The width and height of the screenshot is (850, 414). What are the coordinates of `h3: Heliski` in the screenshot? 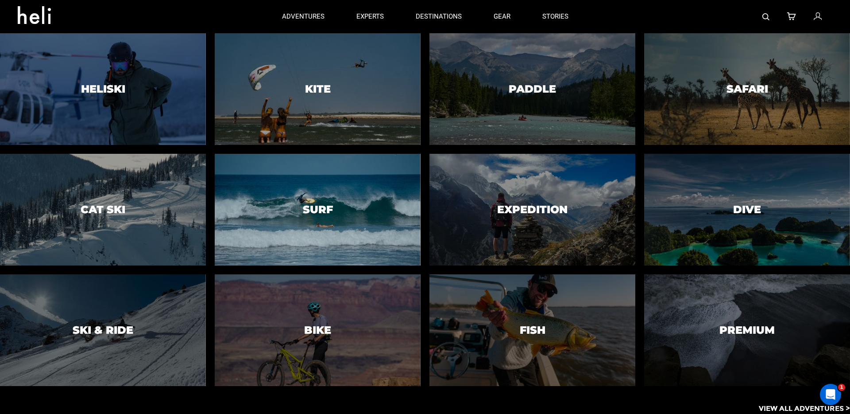 It's located at (103, 89).